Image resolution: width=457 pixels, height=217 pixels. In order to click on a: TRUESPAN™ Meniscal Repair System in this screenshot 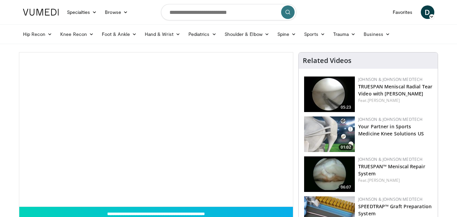, I will do `click(392, 170)`.